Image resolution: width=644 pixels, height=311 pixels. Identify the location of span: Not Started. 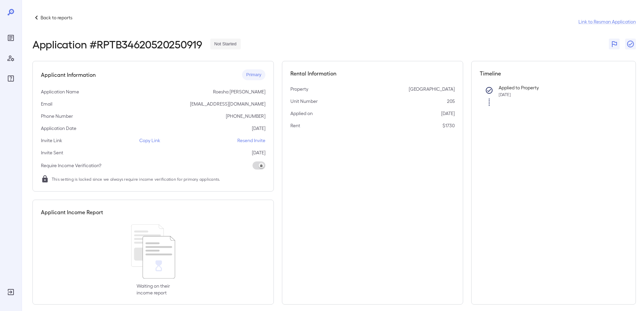
(225, 44).